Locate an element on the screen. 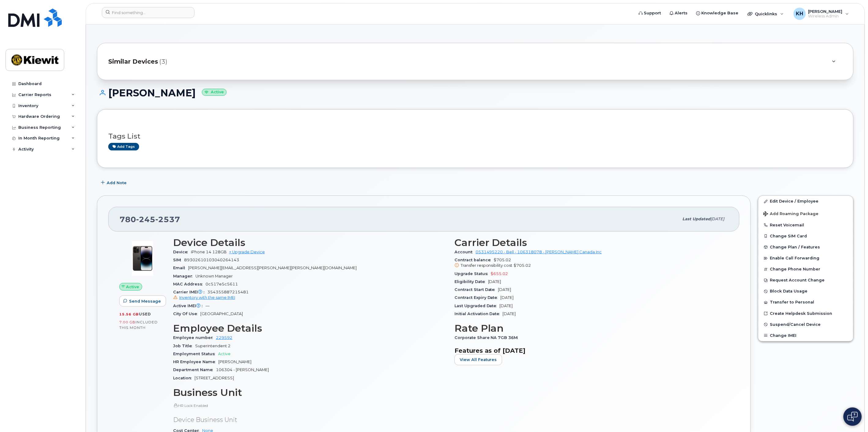 This screenshot has height=432, width=868. span: Inventory with the same IMEI is located at coordinates (207, 298).